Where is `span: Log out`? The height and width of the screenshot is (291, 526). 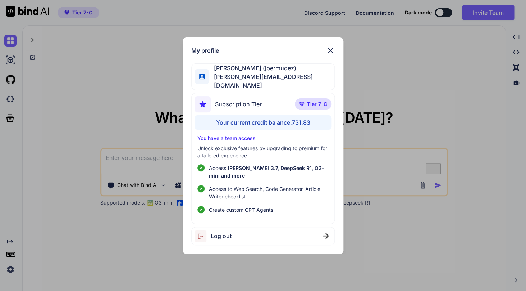
span: Log out is located at coordinates (221, 236).